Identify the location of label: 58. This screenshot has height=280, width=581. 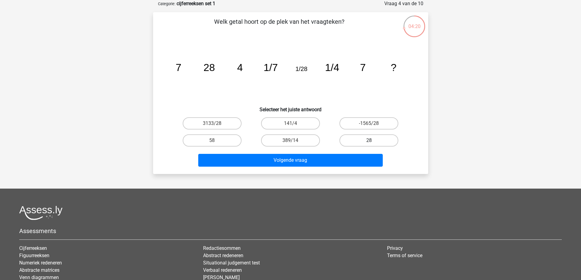
(212, 140).